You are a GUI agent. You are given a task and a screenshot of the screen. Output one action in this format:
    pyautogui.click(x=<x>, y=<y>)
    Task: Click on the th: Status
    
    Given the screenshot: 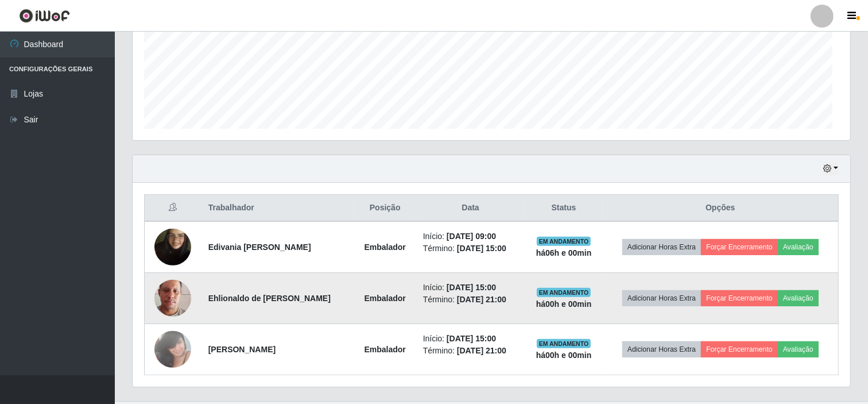 What is the action you would take?
    pyautogui.click(x=564, y=208)
    